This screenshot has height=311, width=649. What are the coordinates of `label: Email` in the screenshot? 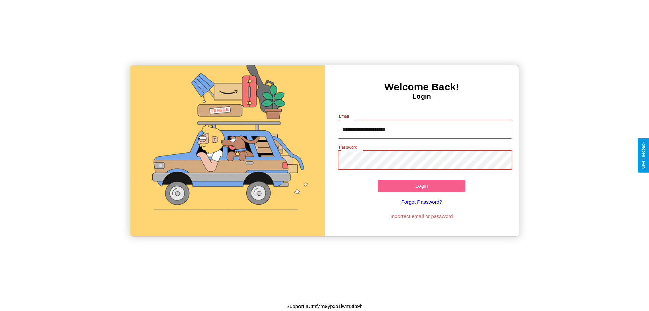 It's located at (344, 116).